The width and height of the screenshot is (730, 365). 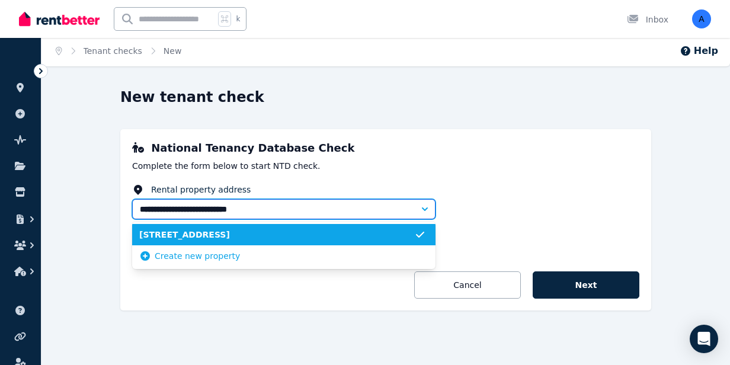 I want to click on span: Rental property address, so click(x=201, y=190).